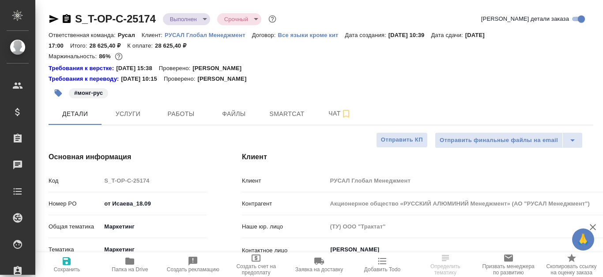  Describe the element at coordinates (130, 270) in the screenshot. I see `span: Папка на Drive` at that location.